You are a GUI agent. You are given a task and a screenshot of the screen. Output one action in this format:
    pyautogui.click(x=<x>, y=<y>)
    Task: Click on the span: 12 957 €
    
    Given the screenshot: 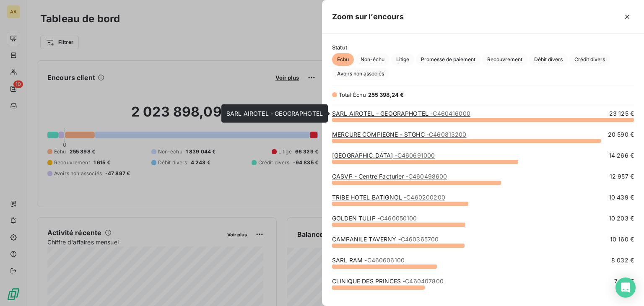 What is the action you would take?
    pyautogui.click(x=621, y=177)
    